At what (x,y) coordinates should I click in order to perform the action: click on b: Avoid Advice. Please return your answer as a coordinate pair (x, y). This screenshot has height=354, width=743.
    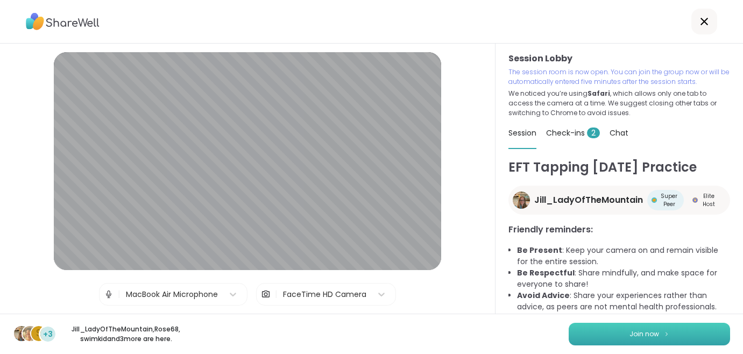
    Looking at the image, I should click on (543, 295).